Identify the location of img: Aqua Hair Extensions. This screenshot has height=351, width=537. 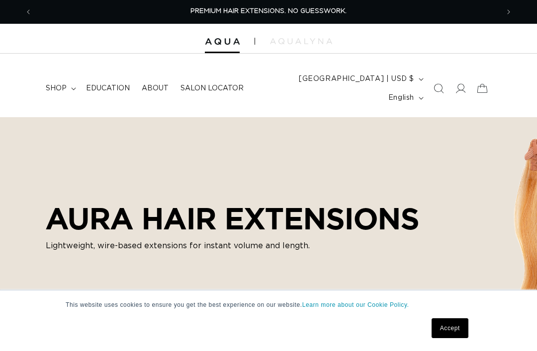
(222, 42).